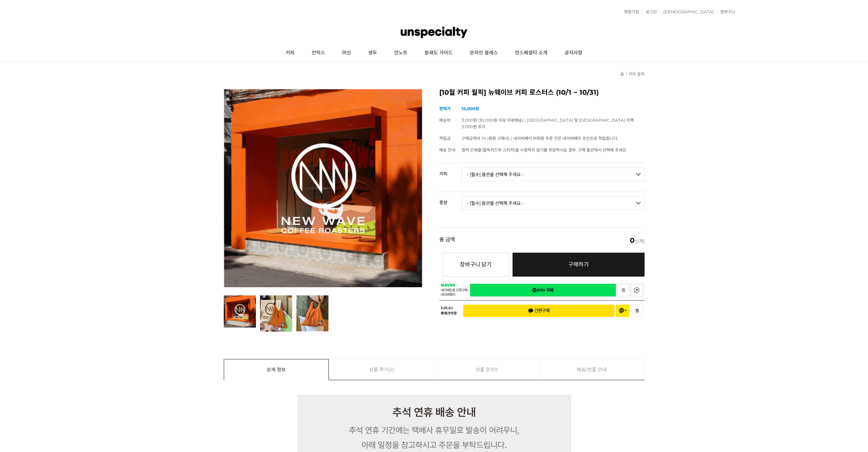 The width and height of the screenshot is (868, 452). I want to click on a: 상품 문의9, so click(487, 370).